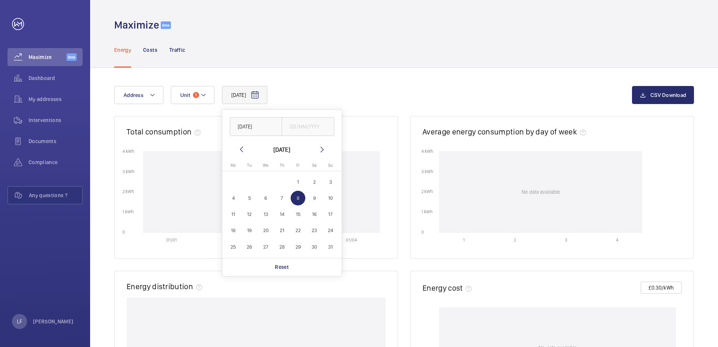 The width and height of the screenshot is (718, 347). What do you see at coordinates (249, 198) in the screenshot?
I see `span: 5` at bounding box center [249, 198].